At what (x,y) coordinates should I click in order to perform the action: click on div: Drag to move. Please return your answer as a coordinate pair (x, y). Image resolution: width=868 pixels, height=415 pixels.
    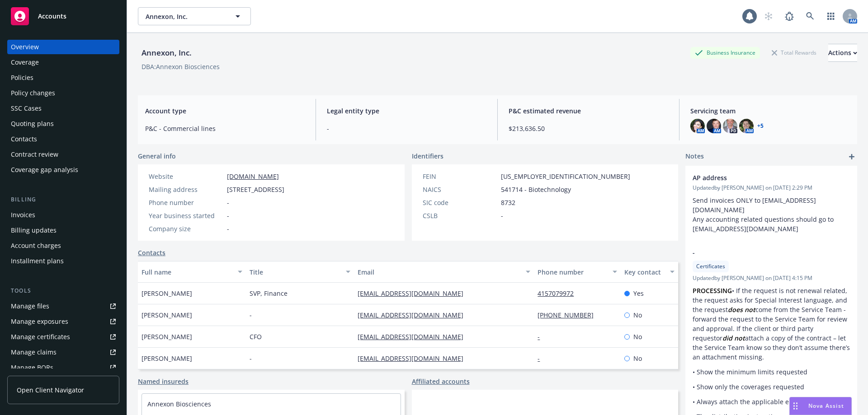
    Looking at the image, I should click on (795, 407).